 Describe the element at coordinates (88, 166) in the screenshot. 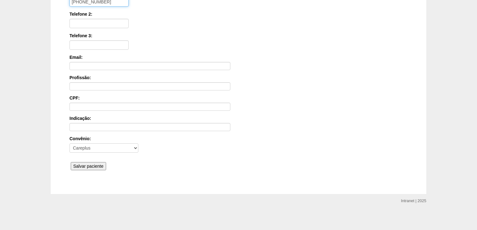

I see `input: Salvar paciente` at that location.